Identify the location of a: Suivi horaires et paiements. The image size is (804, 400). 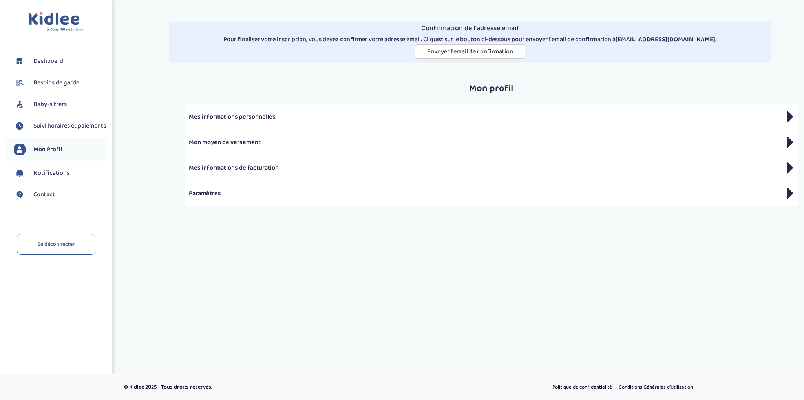
(60, 126).